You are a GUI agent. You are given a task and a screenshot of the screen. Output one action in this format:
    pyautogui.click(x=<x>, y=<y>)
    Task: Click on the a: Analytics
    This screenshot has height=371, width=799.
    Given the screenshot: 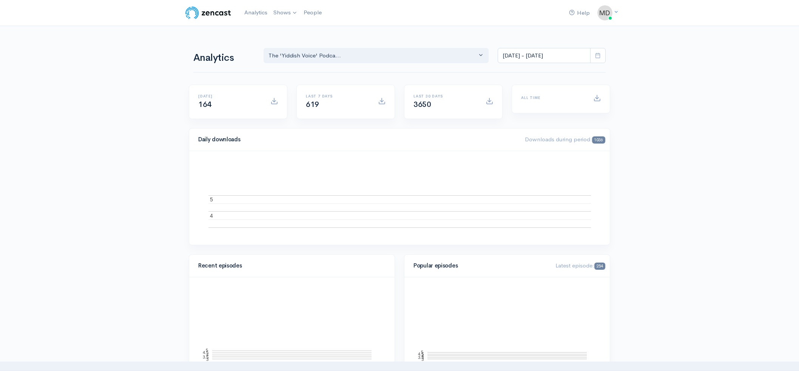 What is the action you would take?
    pyautogui.click(x=256, y=12)
    